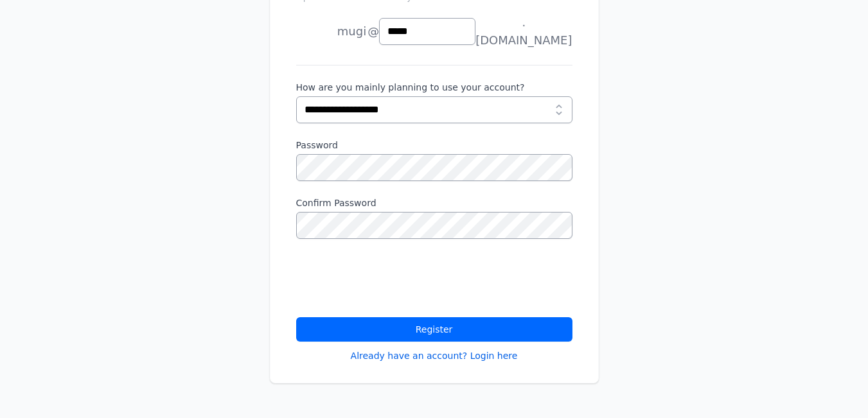  What do you see at coordinates (434, 87) in the screenshot?
I see `label: How are you mainly planning to use your account?` at bounding box center [434, 87].